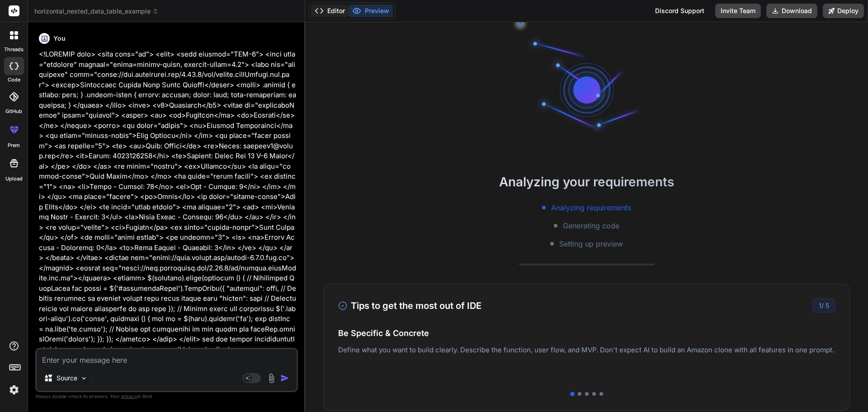 The image size is (868, 412). I want to click on p: Always double-check its answers. Your in Bind, so click(166, 396).